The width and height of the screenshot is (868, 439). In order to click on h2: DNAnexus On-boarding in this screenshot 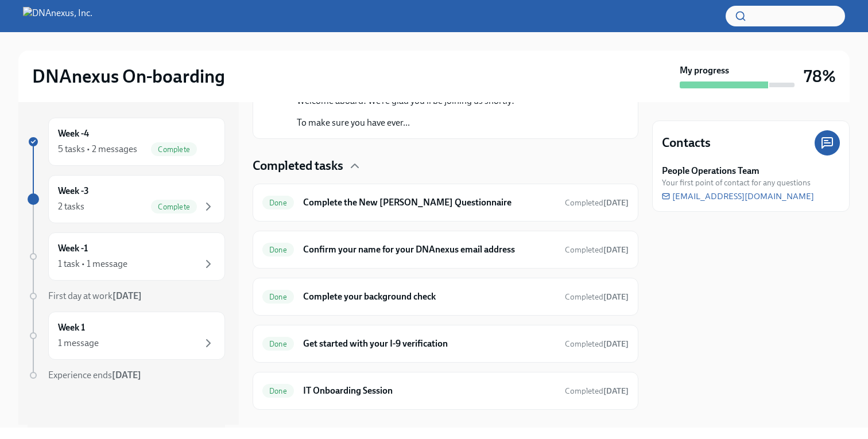, I will do `click(128, 76)`.